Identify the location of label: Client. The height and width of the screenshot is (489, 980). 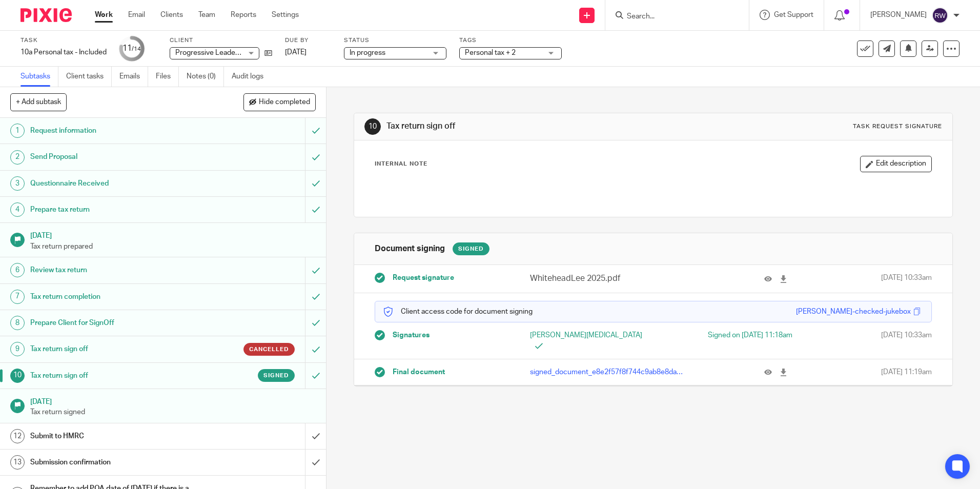
(221, 40).